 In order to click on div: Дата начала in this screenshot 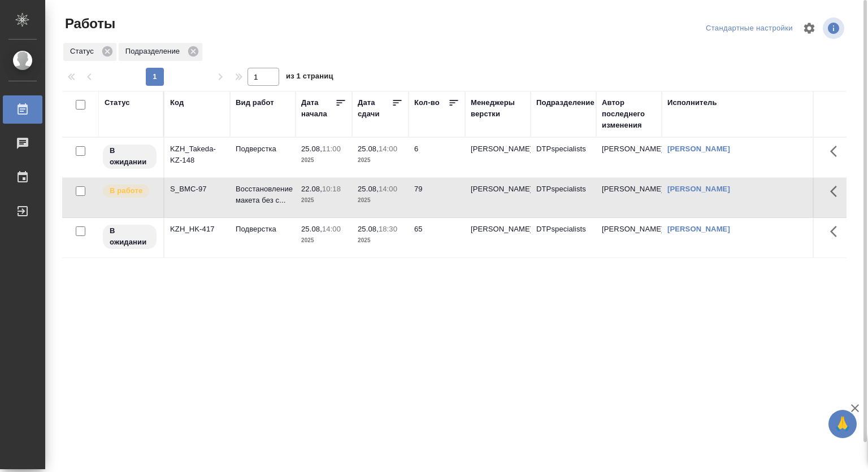, I will do `click(318, 108)`.